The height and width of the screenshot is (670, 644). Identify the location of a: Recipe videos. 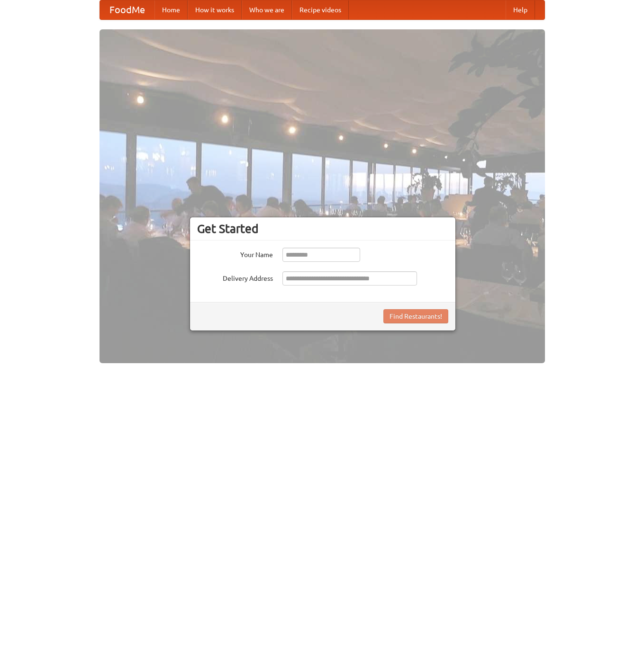
(320, 10).